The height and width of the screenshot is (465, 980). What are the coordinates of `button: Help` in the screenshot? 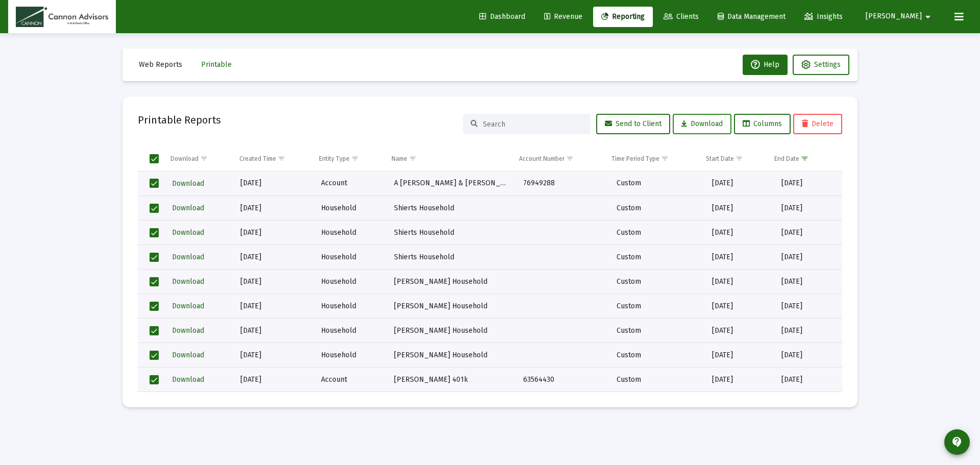 It's located at (765, 65).